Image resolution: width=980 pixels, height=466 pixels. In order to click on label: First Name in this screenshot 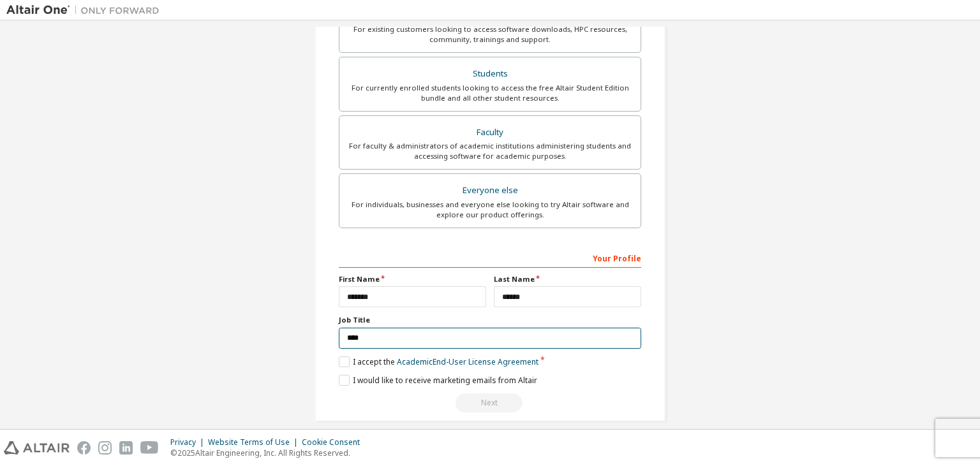, I will do `click(412, 279)`.